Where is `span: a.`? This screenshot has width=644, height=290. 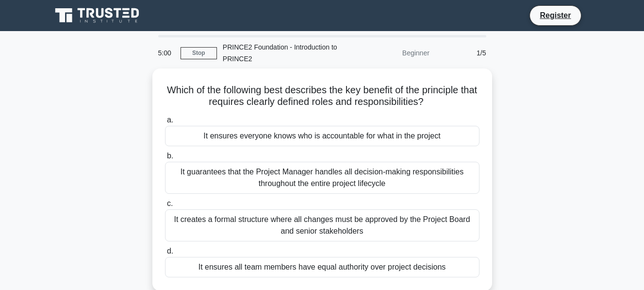 span: a. is located at coordinates (170, 119).